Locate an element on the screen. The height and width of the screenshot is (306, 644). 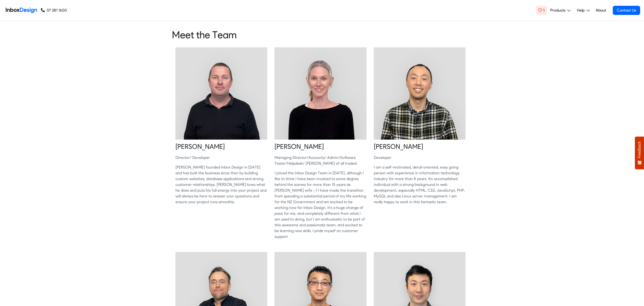
img: 2021_09_23_ken.jpg is located at coordinates (420, 93).